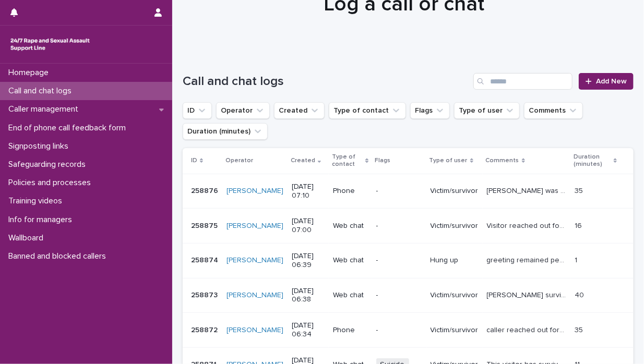 This screenshot has height=364, width=644. What do you see at coordinates (303, 160) in the screenshot?
I see `p: Created` at bounding box center [303, 160].